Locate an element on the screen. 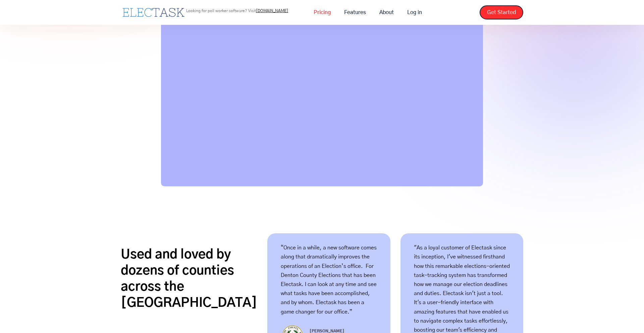 Image resolution: width=644 pixels, height=333 pixels. a: Features is located at coordinates (355, 12).